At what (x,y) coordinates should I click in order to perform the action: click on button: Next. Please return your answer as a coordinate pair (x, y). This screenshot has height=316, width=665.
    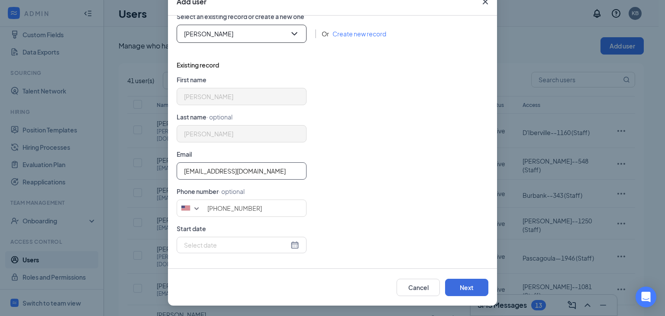
    Looking at the image, I should click on (467, 287).